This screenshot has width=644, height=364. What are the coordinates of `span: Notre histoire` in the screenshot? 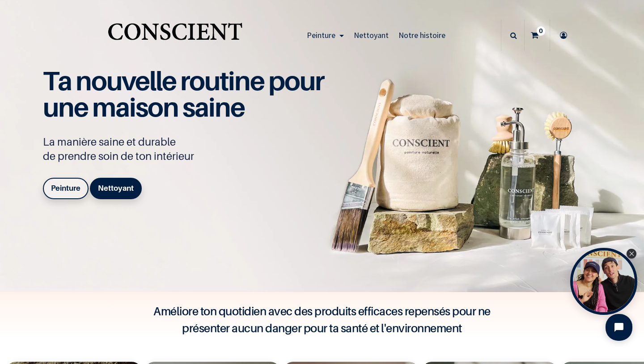 It's located at (422, 35).